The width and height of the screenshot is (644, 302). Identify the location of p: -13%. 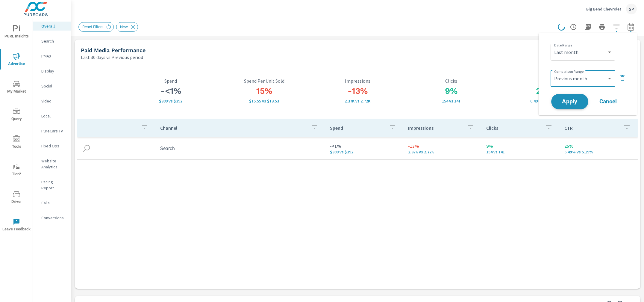
(442, 146).